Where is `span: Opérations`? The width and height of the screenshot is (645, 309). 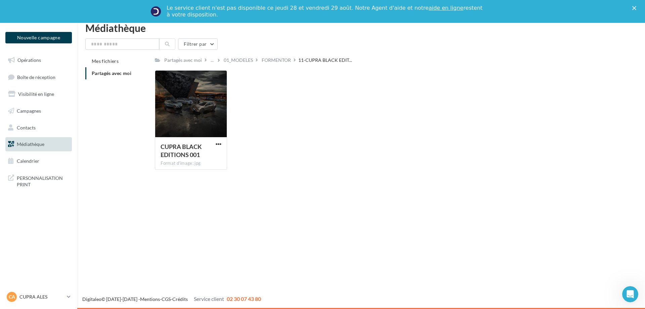
span: Opérations is located at coordinates (29, 60).